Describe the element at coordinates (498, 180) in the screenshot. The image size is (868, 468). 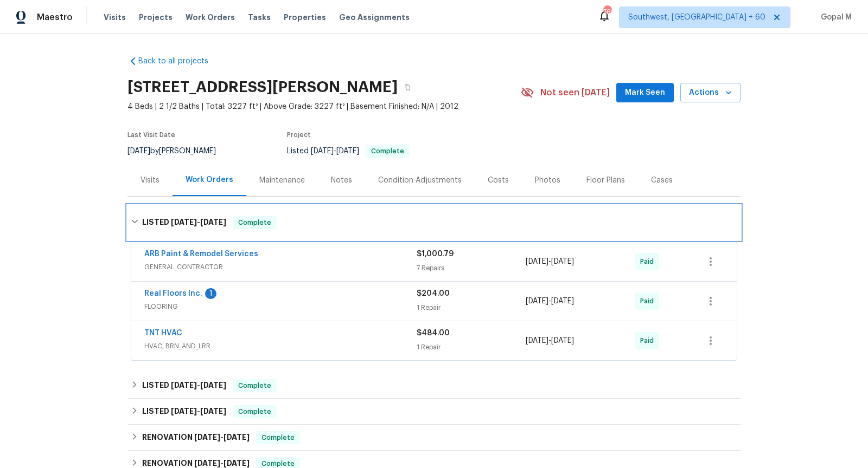
I see `div: Costs` at that location.